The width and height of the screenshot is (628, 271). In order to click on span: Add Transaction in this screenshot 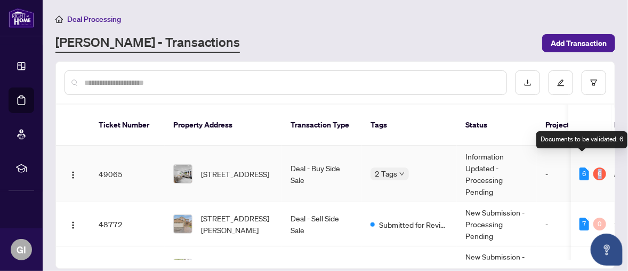, I will do `click(578, 43)`.